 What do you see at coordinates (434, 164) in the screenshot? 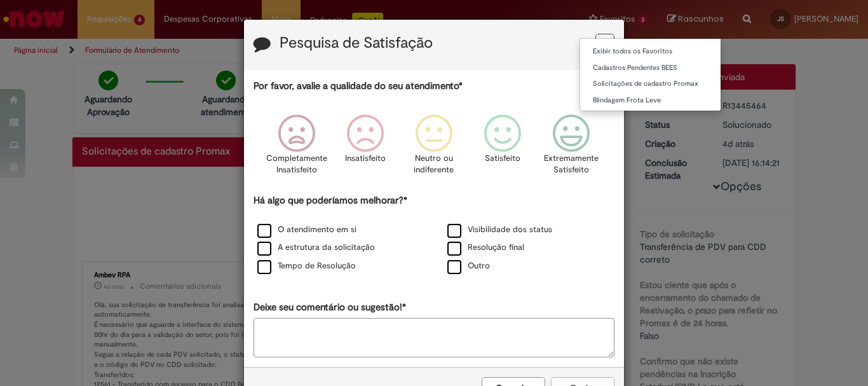
I see `p: Neutro ou indiferente` at bounding box center [434, 164].